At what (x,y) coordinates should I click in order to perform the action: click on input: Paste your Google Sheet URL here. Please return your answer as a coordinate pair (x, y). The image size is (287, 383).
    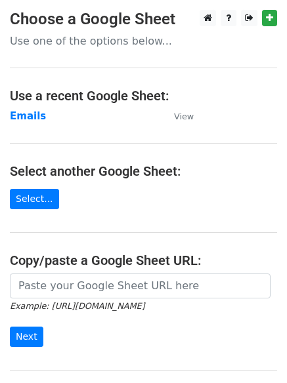
    Looking at the image, I should click on (140, 286).